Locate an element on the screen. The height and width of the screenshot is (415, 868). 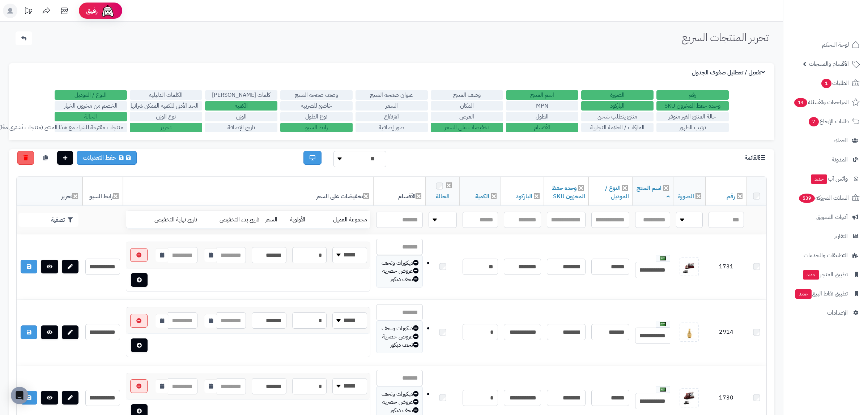
a: الطلبات1 is located at coordinates (826, 83).